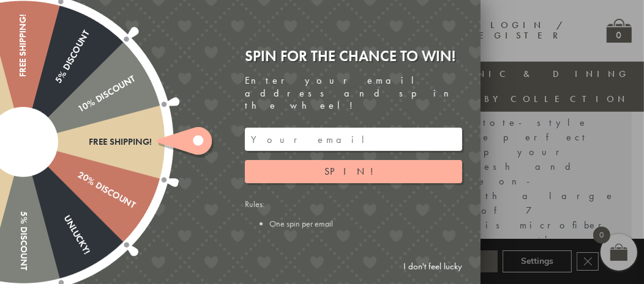 The width and height of the screenshot is (644, 284). What do you see at coordinates (353, 171) in the screenshot?
I see `span: Spin!` at bounding box center [353, 171].